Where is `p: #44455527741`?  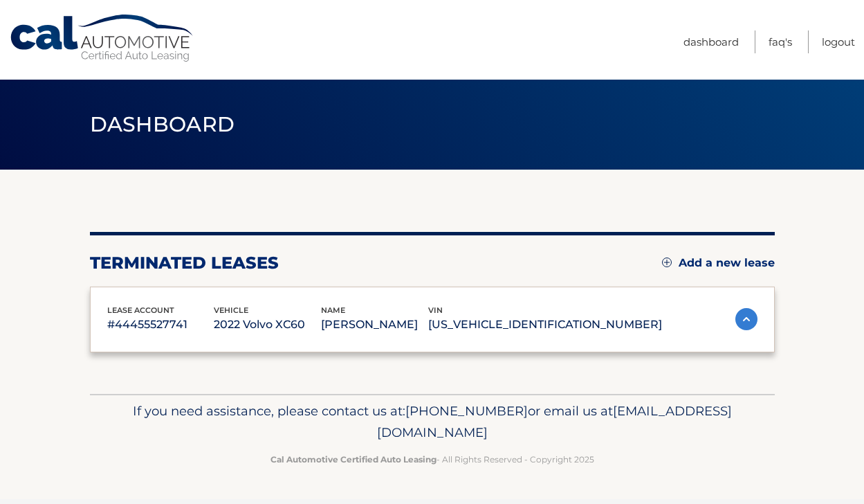
p: #44455527741 is located at coordinates (161, 324).